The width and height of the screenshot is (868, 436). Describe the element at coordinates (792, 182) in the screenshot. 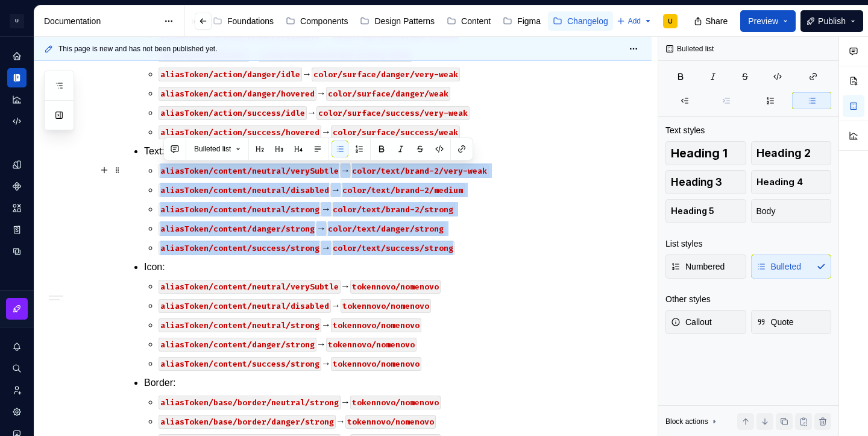

I see `button: Heading 4` at that location.